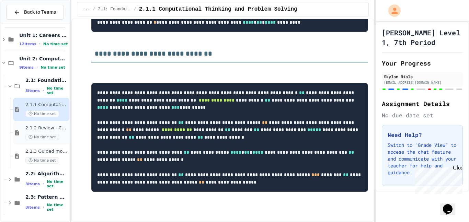 The width and height of the screenshot is (469, 222). Describe the element at coordinates (423, 135) in the screenshot. I see `h3: Need Help?` at that location.